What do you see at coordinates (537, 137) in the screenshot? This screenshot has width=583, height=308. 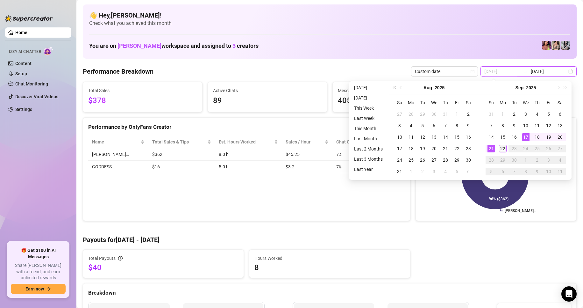 I see `div: 18` at bounding box center [537, 137].